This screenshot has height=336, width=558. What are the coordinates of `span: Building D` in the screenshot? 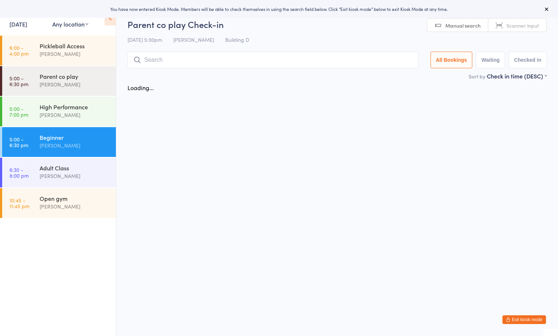 It's located at (237, 40).